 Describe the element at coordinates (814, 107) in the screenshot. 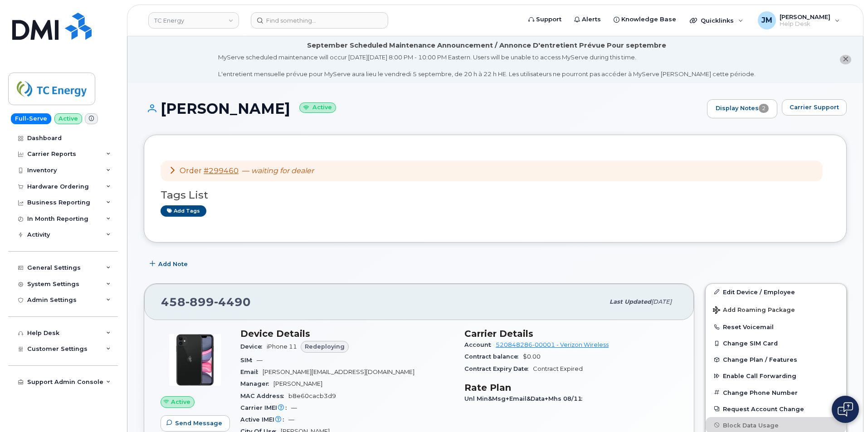

I see `button: Carrier Support` at that location.